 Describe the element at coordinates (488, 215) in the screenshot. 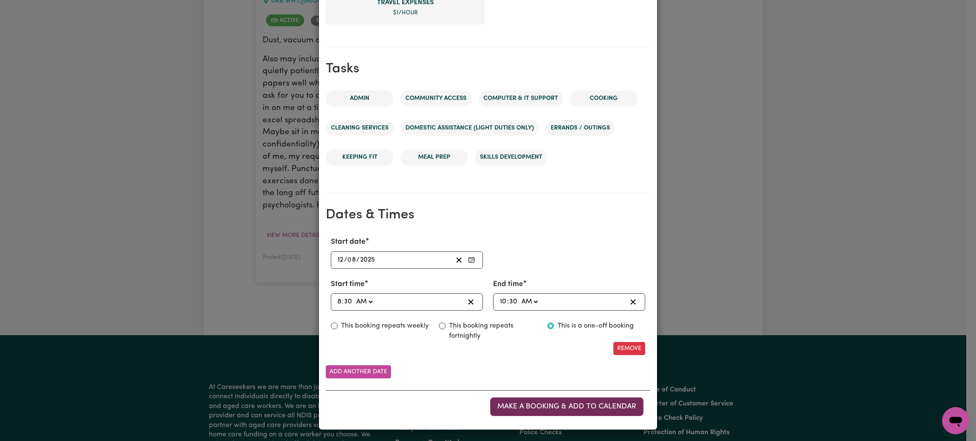

I see `h2: Dates & Times` at that location.